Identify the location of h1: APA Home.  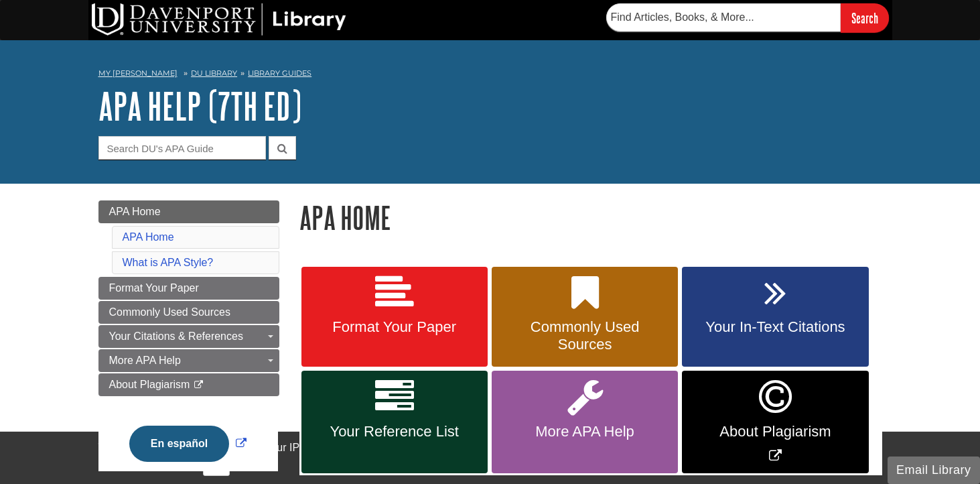
(591, 218).